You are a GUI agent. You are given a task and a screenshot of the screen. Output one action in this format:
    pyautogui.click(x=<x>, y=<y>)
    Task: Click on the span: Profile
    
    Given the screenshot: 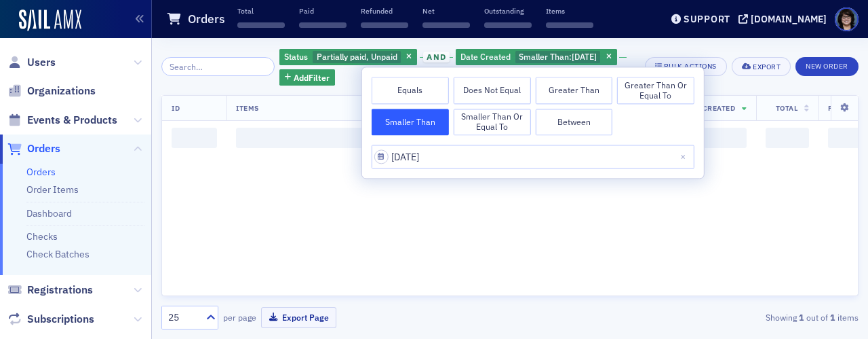 What is the action you would take?
    pyautogui.click(x=846, y=19)
    